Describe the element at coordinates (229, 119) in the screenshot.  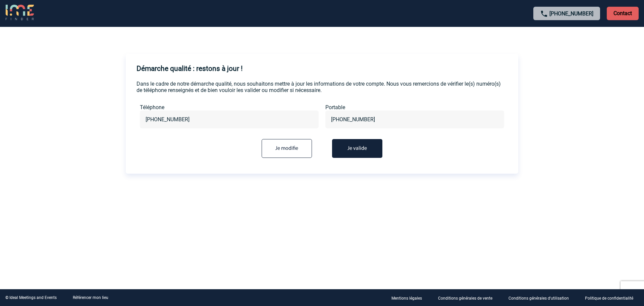
I see `input: Téléphone` at that location.